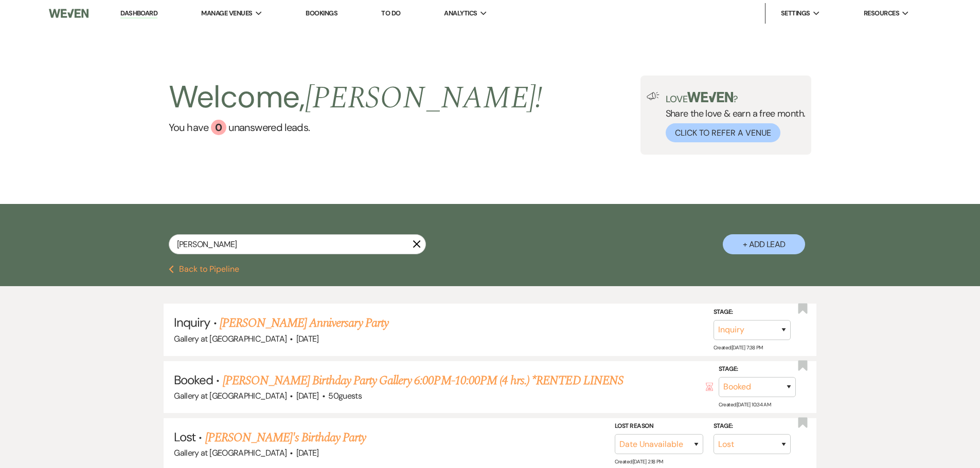 The image size is (980, 468). I want to click on span: Booked, so click(194, 380).